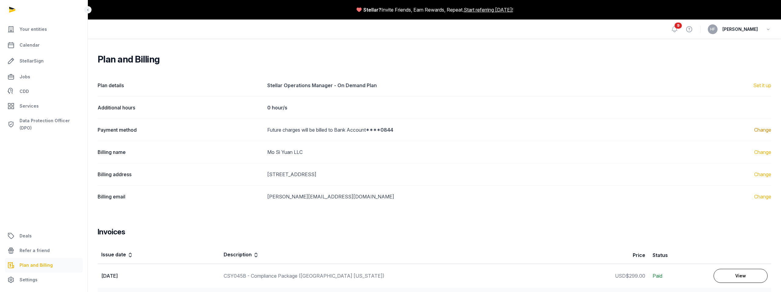 Image resolution: width=781 pixels, height=292 pixels. What do you see at coordinates (44, 280) in the screenshot?
I see `a: Settings` at bounding box center [44, 280].